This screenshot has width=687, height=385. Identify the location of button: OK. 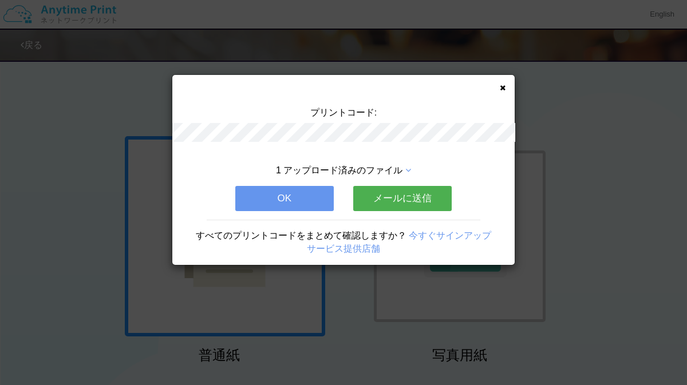
(284, 199).